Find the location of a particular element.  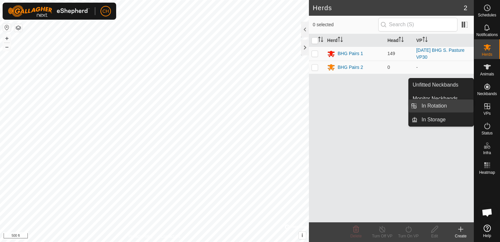

span: Infra is located at coordinates (487, 153).